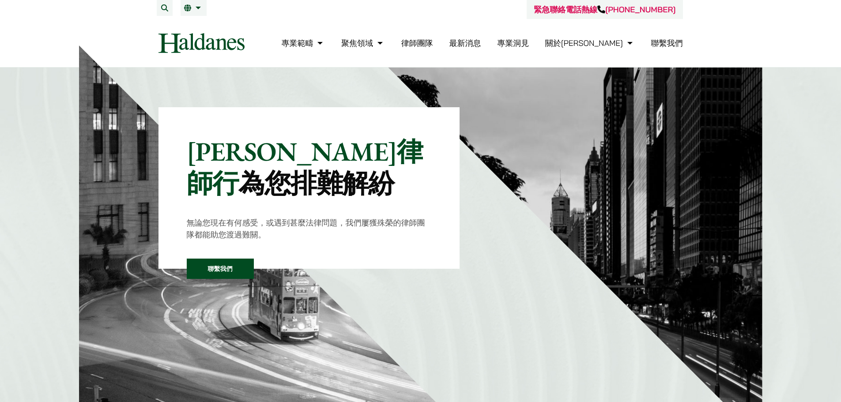  What do you see at coordinates (417, 43) in the screenshot?
I see `a: 律師團隊` at bounding box center [417, 43].